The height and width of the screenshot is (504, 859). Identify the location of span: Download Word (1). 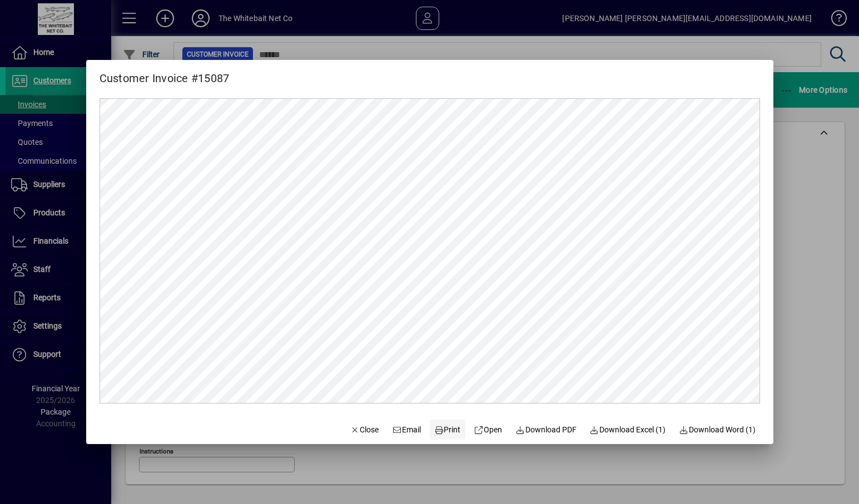
(717, 430).